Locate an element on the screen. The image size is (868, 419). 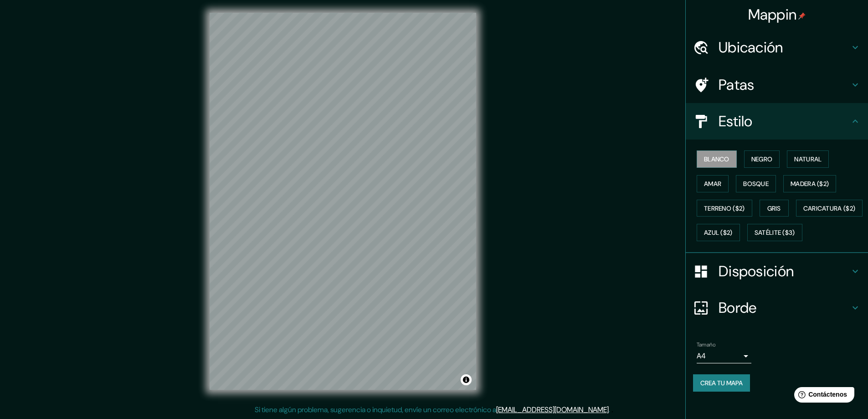
font: Azul ($2) is located at coordinates (719, 233).